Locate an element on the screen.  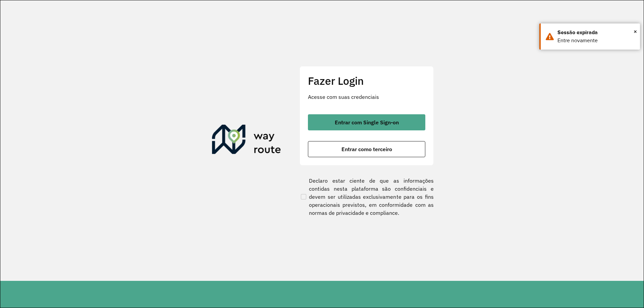
label: Declaro estar ciente de que as informações contidas nesta plataforma são confidenciais e devem se... is located at coordinates (366, 197).